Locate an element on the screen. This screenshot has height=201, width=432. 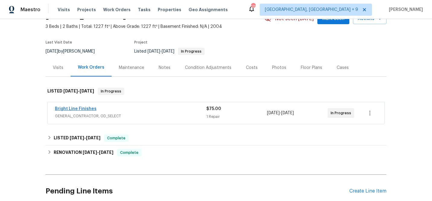
span: Last Visit Date is located at coordinates (59, 42).